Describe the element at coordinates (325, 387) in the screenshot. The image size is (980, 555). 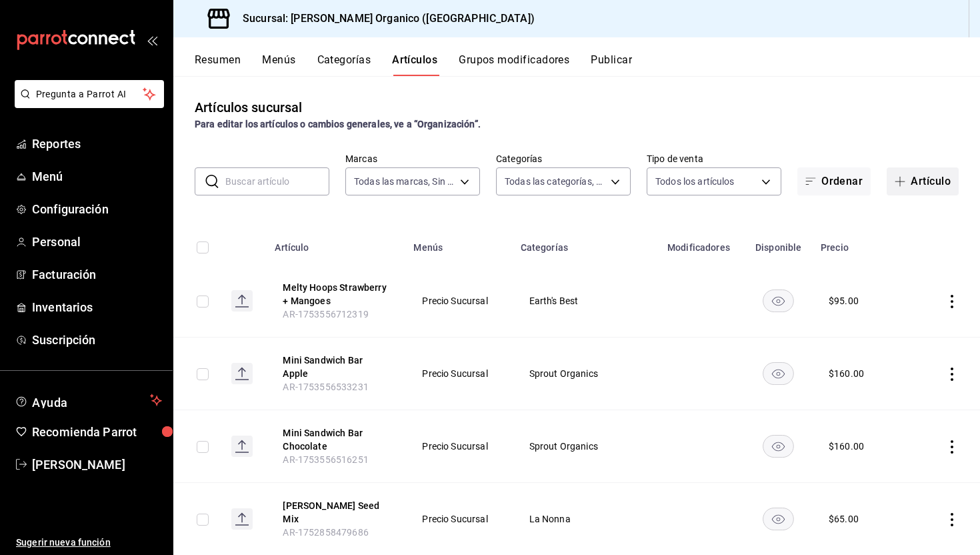
I see `span: AR-1753556533231` at that location.